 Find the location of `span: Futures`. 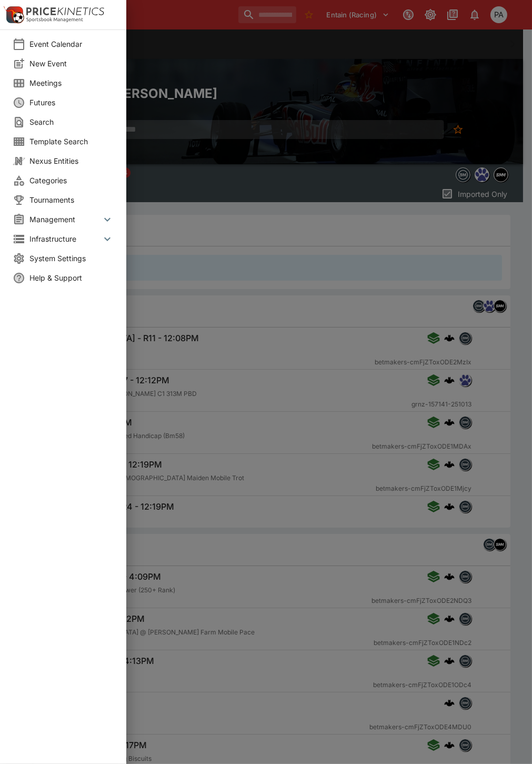

span: Futures is located at coordinates (71, 102).